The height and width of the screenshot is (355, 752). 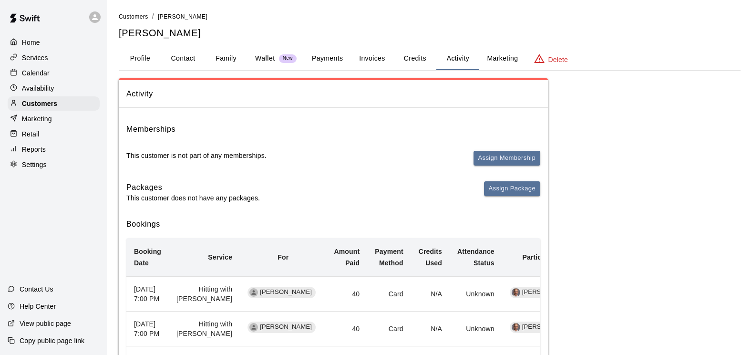 I want to click on a: Reports, so click(x=53, y=149).